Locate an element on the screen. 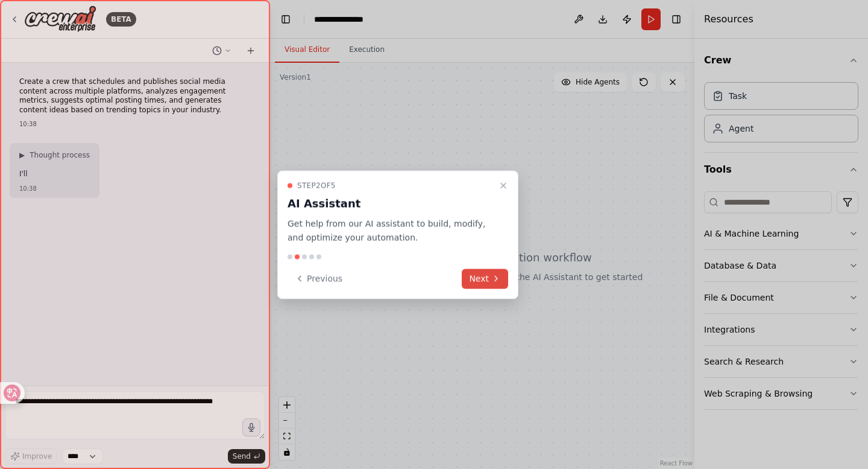 The image size is (868, 469). button: Close walkthrough is located at coordinates (504, 186).